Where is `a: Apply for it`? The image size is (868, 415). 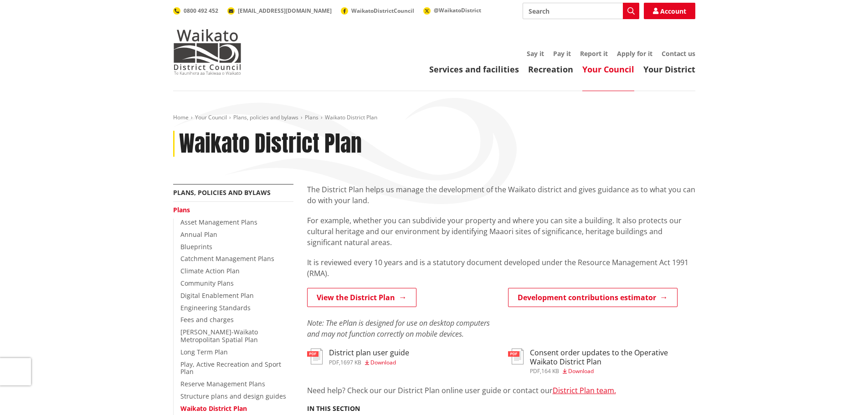 a: Apply for it is located at coordinates (634, 53).